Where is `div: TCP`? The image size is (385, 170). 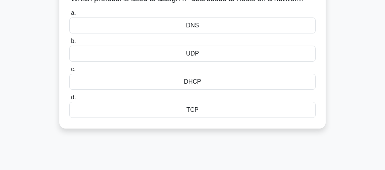
div: TCP is located at coordinates (193, 110).